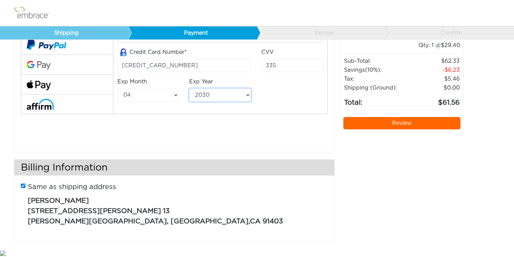 Image resolution: width=514 pixels, height=257 pixels. I want to click on span: 29.40, so click(450, 45).